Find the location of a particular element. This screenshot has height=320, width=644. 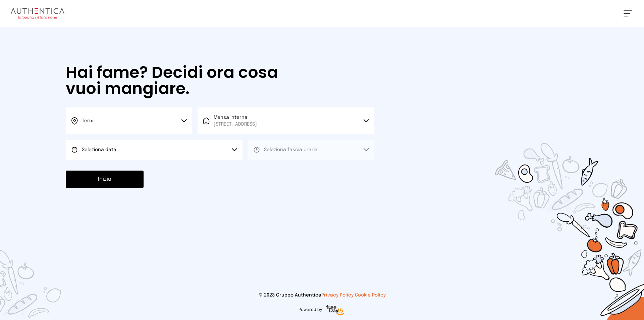

button: Seleziona fascia oraria is located at coordinates (311, 150).